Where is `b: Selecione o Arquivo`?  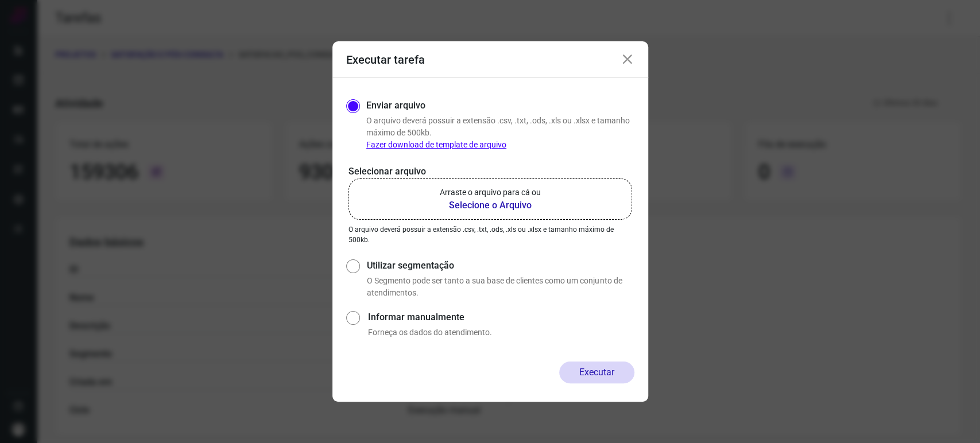 b: Selecione o Arquivo is located at coordinates (490, 206).